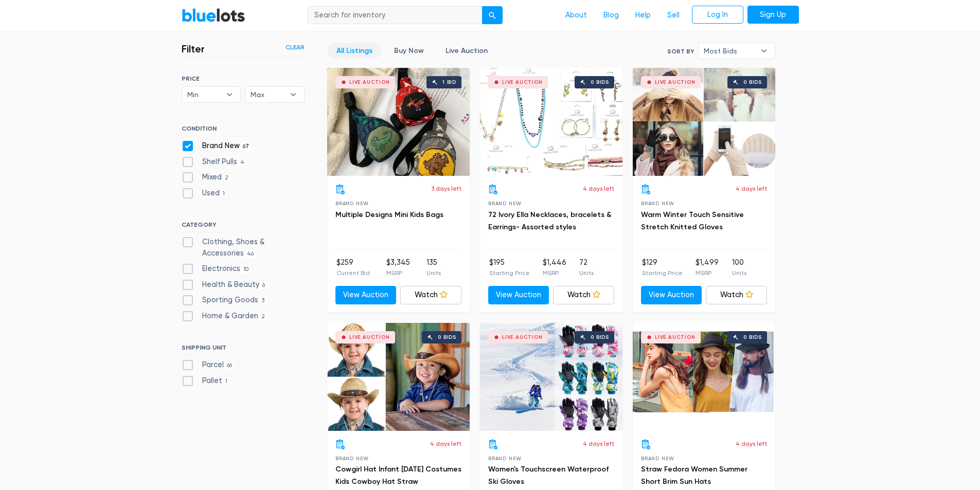 This screenshot has height=490, width=980. What do you see at coordinates (229, 365) in the screenshot?
I see `span: 66` at bounding box center [229, 365].